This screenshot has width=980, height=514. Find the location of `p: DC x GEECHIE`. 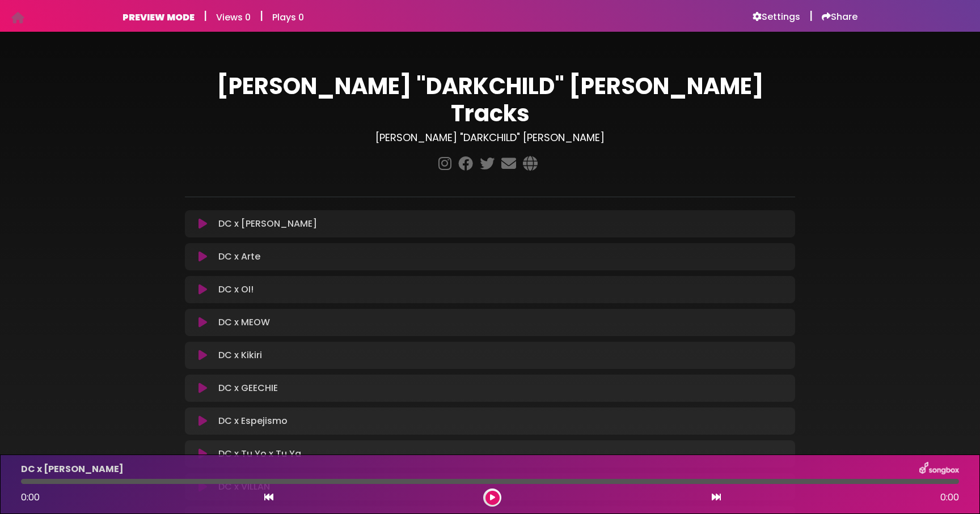

p: DC x GEECHIE is located at coordinates (248, 388).